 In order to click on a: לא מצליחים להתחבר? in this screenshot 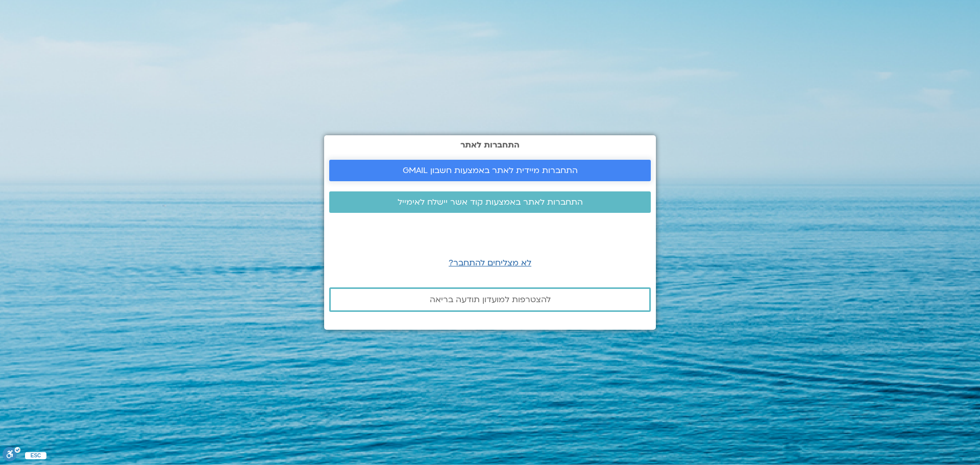, I will do `click(490, 264)`.